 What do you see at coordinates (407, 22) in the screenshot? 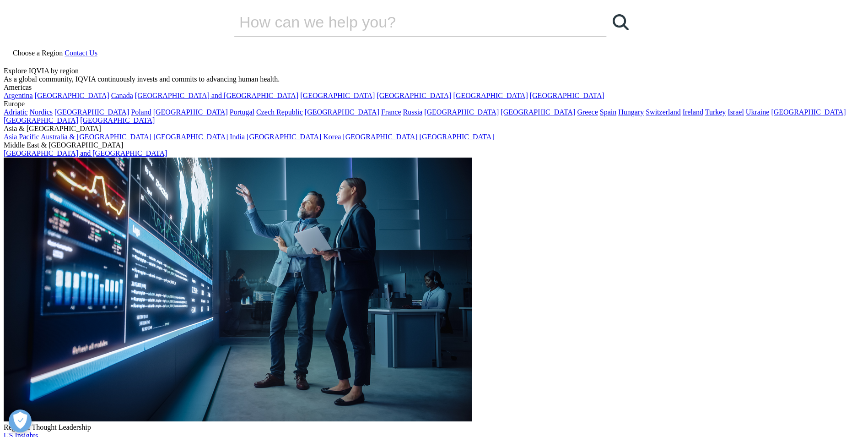
I see `input: Zoeken` at bounding box center [407, 22].